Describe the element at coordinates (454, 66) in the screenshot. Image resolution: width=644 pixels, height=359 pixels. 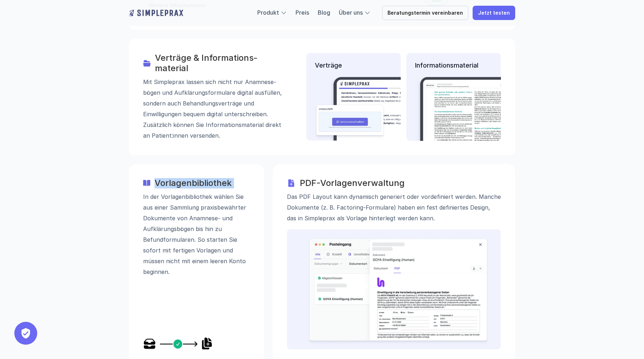
I see `p: Informationsmaterial` at that location.